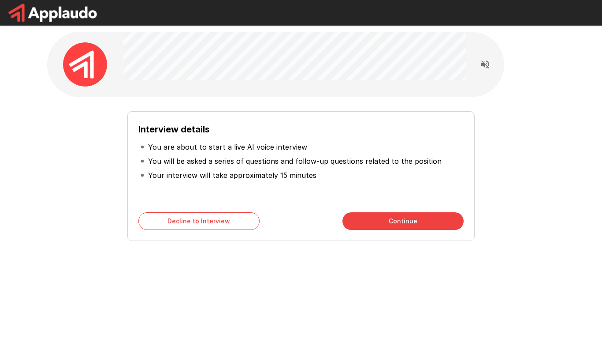 Image resolution: width=602 pixels, height=339 pixels. What do you see at coordinates (232, 175) in the screenshot?
I see `p: Your interview will take approximately 15 minutes` at bounding box center [232, 175].